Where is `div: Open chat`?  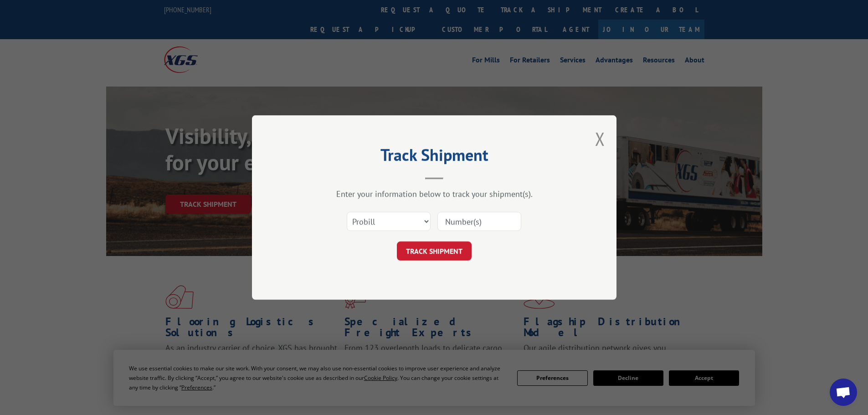
div: Open chat is located at coordinates (844, 392).